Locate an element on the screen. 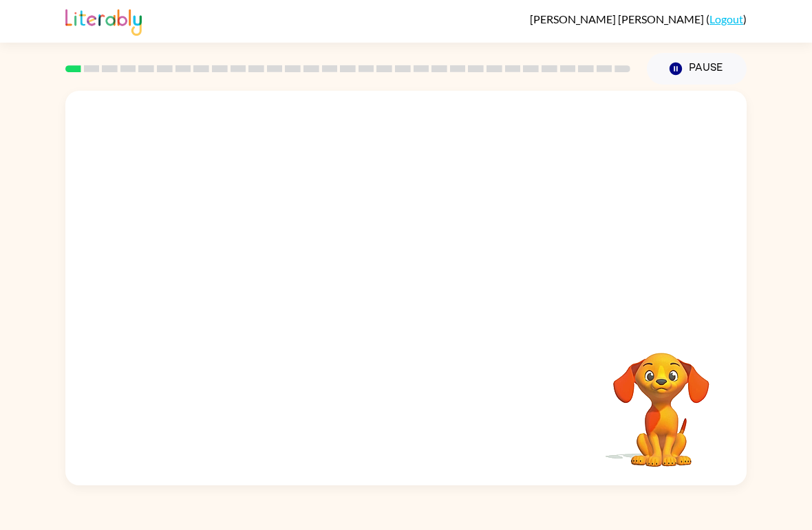 The width and height of the screenshot is (812, 530). a: Logout is located at coordinates (727, 19).